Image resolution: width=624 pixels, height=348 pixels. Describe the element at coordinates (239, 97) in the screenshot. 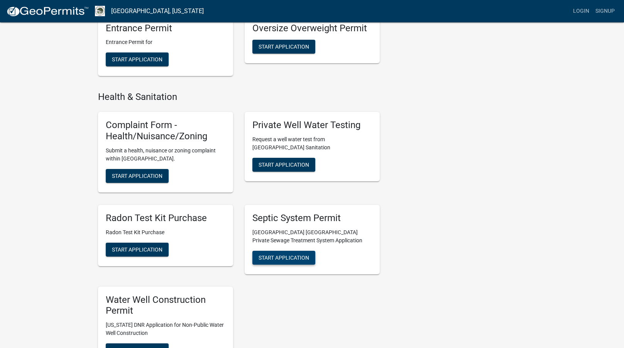

I see `h4: Health & Sanitation` at that location.